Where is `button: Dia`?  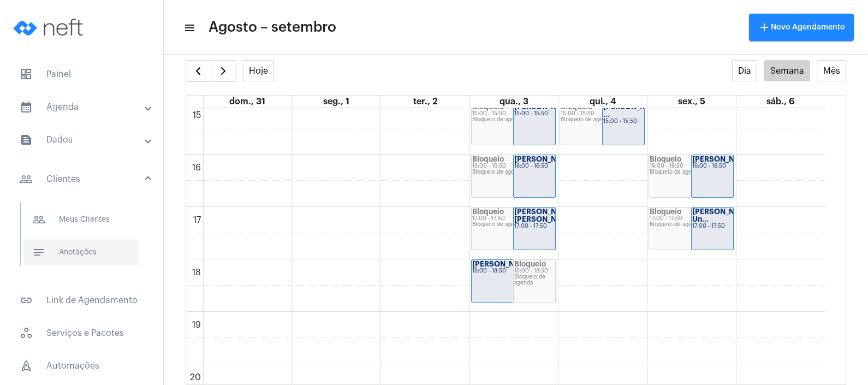 button: Dia is located at coordinates (745, 70).